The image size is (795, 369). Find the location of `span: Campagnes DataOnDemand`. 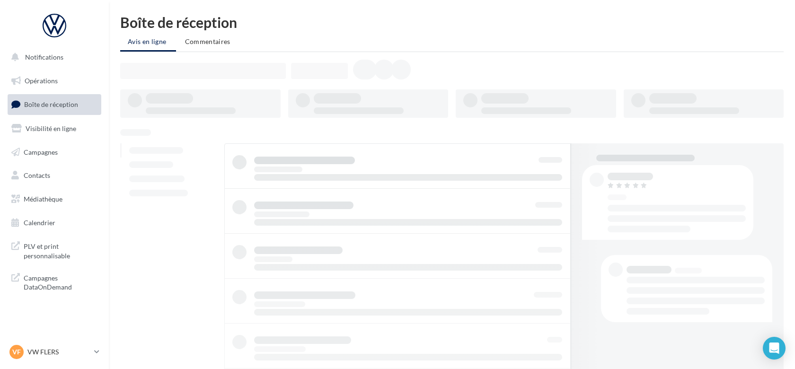

span: Campagnes DataOnDemand is located at coordinates (61, 282).